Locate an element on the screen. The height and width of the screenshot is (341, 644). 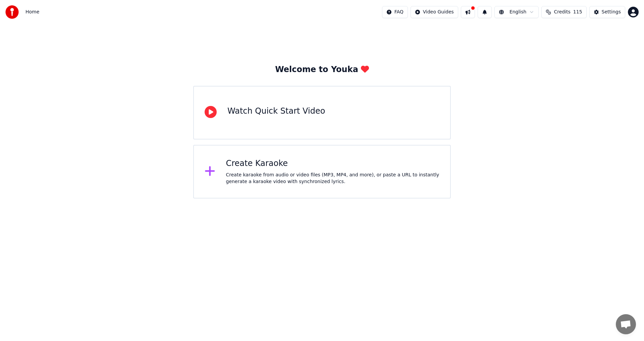
span: 115 is located at coordinates (577, 12).